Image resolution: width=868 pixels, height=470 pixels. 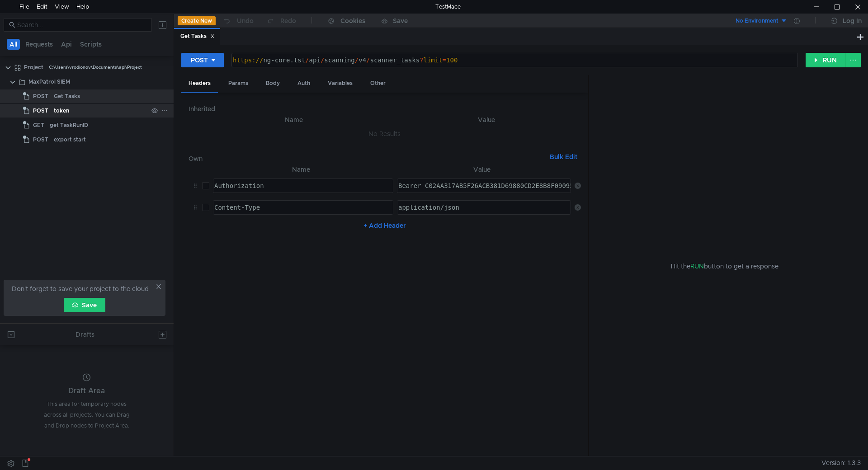 I want to click on button: Save, so click(x=84, y=305).